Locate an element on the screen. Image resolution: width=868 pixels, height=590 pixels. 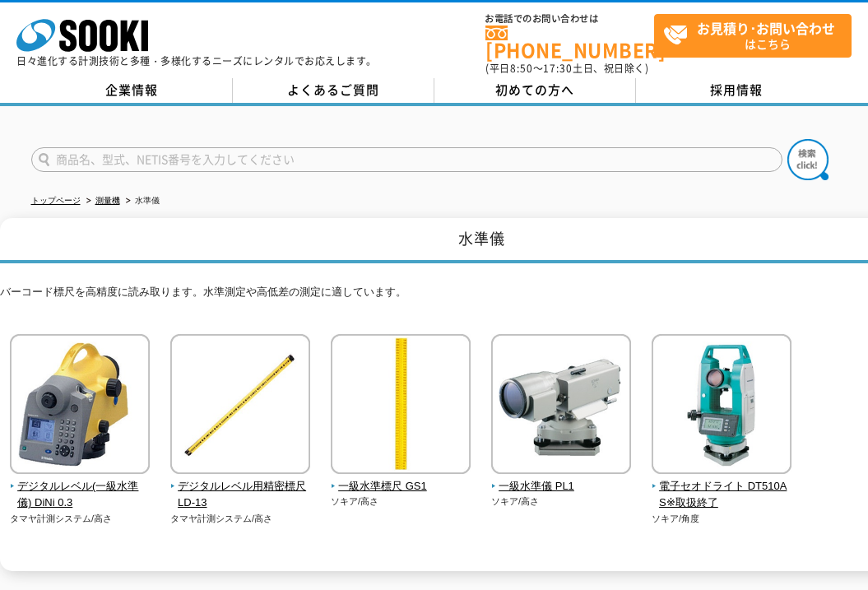
strong: お見積り･お問い合わせ is located at coordinates (766, 28).